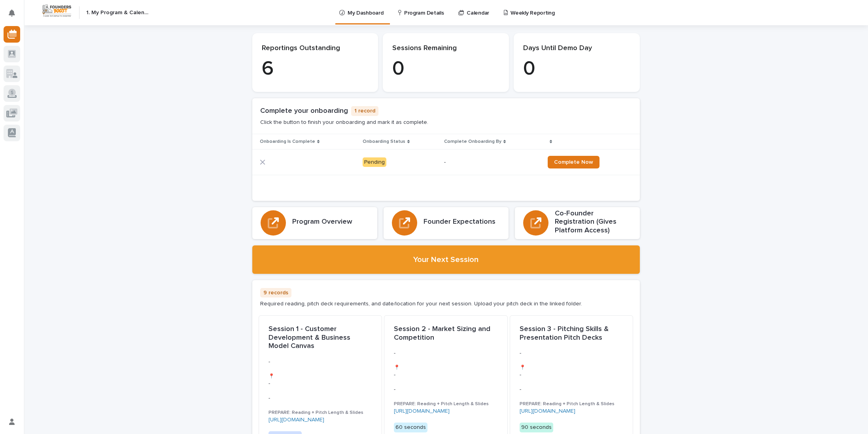 The height and width of the screenshot is (434, 868). I want to click on h3: Founder Expectations, so click(459, 223).